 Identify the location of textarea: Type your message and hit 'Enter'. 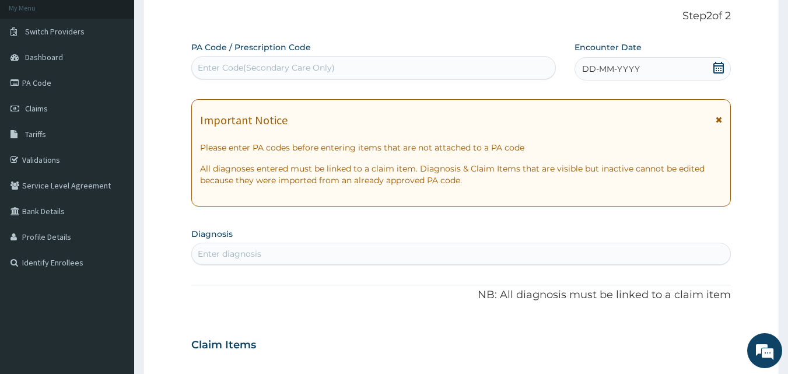
(114, 270).